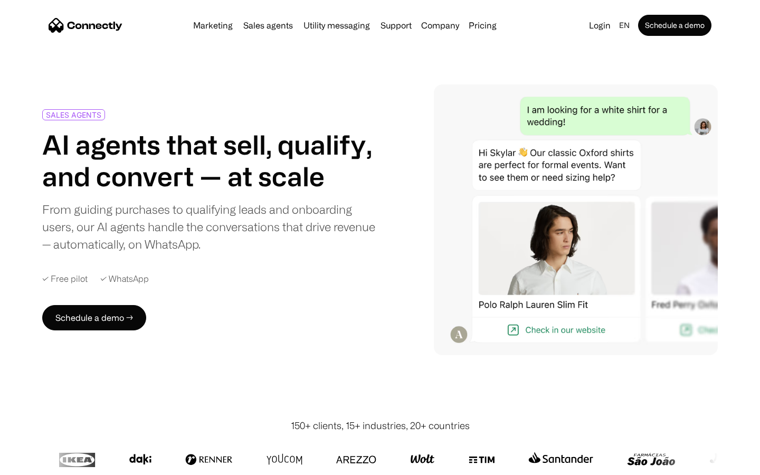 The height and width of the screenshot is (475, 760). What do you see at coordinates (674, 25) in the screenshot?
I see `a: Schedule a demo` at bounding box center [674, 25].